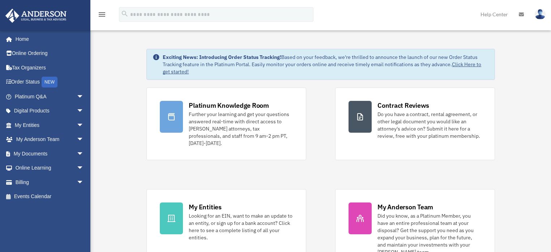  What do you see at coordinates (50, 182) in the screenshot?
I see `a: Billingarrow_drop_down` at bounding box center [50, 182].